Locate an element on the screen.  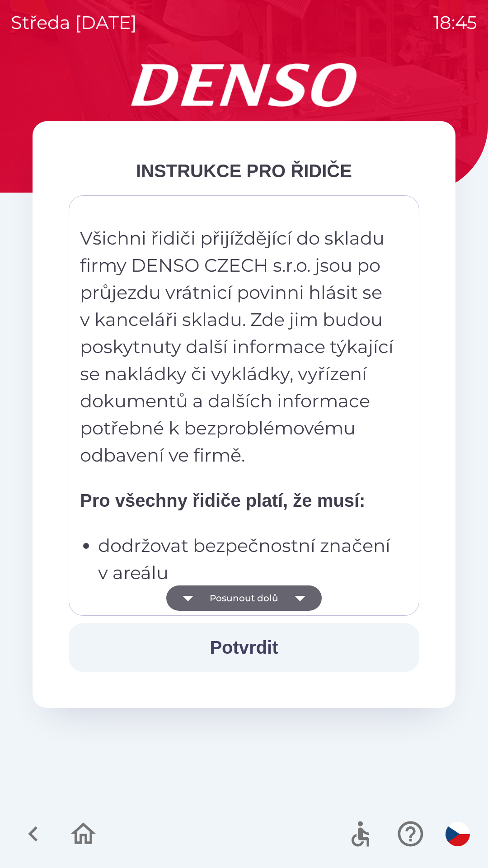
button: Posunout dolů is located at coordinates (244, 598).